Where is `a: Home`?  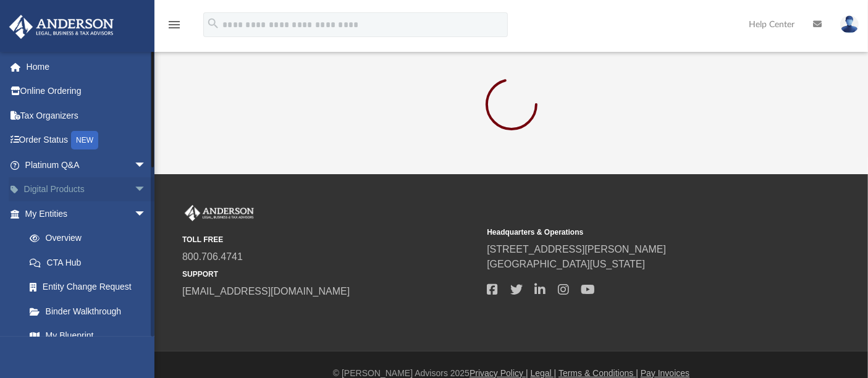 a: Home is located at coordinates (86, 67).